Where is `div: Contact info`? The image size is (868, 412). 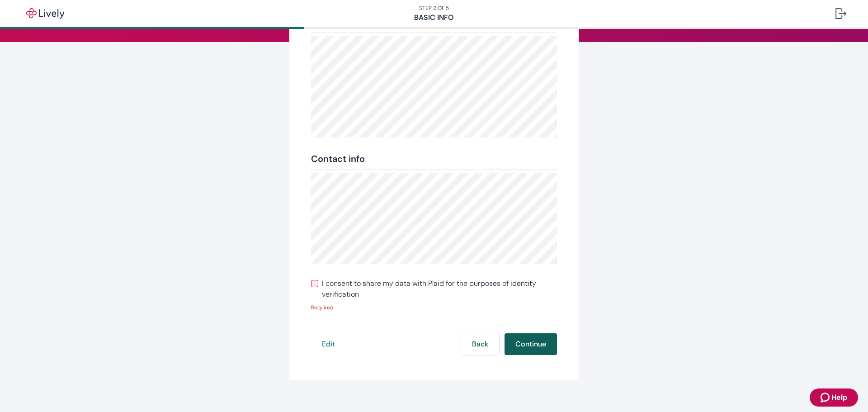 div: Contact info is located at coordinates (434, 159).